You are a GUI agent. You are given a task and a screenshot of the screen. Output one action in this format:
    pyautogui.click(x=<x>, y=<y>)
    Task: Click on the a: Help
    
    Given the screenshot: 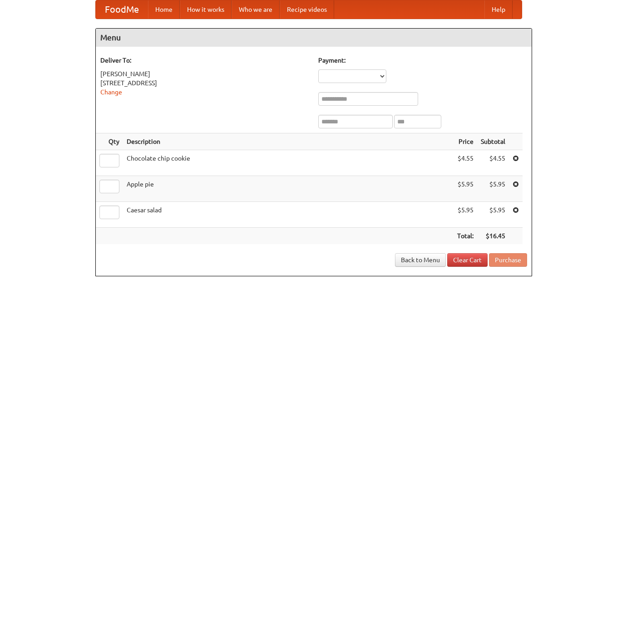 What is the action you would take?
    pyautogui.click(x=498, y=10)
    